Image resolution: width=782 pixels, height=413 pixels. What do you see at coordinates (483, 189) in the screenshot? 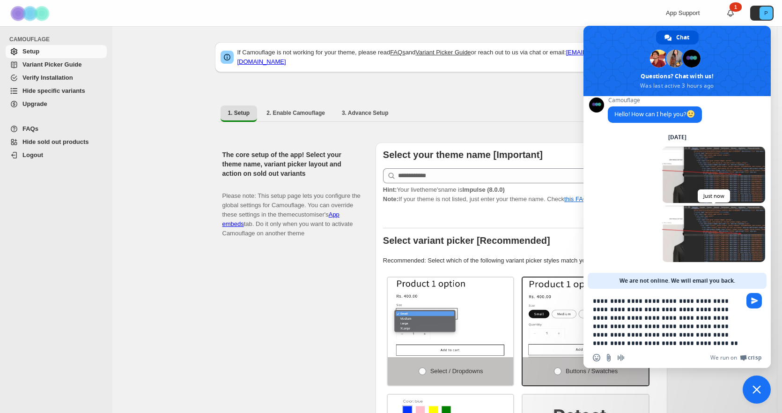
I see `strong: Impulse (8.0.0)` at bounding box center [483, 189].